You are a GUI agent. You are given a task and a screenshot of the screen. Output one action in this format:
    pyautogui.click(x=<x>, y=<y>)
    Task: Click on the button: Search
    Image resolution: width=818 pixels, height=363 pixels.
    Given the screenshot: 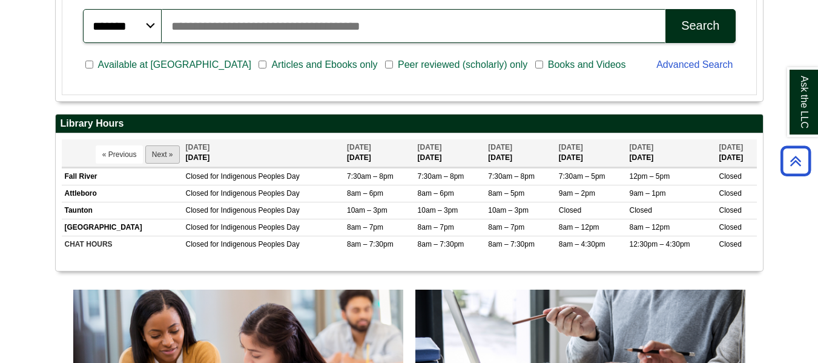 What is the action you would take?
    pyautogui.click(x=700, y=26)
    